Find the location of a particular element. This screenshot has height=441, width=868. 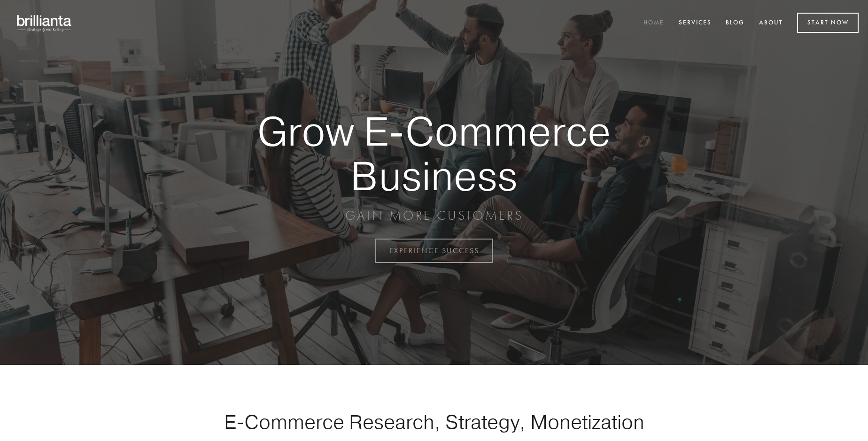

img: brillianta - research, strategy, marketing is located at coordinates (45, 23).